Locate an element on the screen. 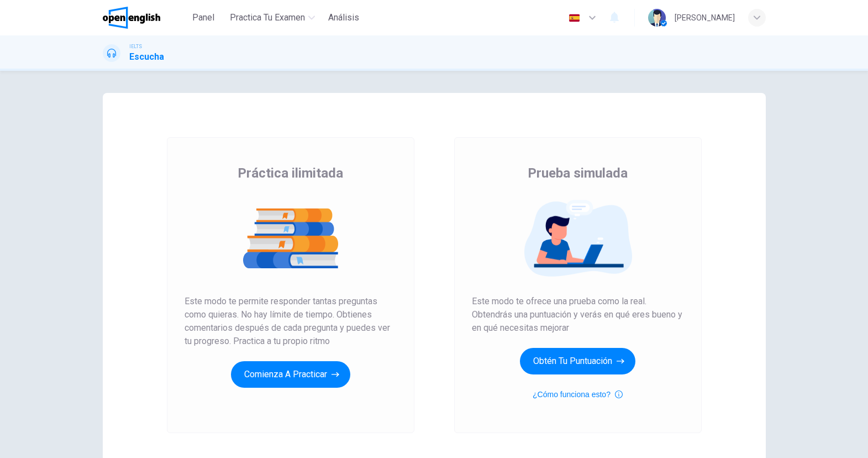 The image size is (868, 458). img: es is located at coordinates (575, 18).